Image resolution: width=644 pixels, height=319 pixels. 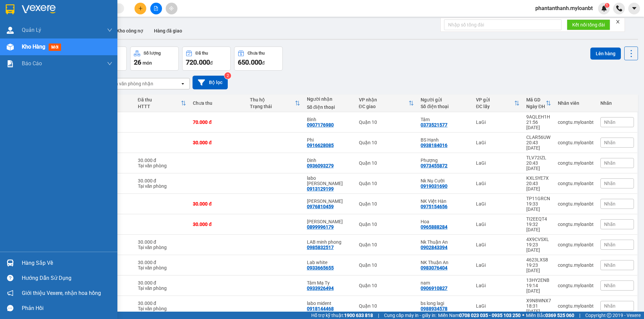 I want to click on div: Ngày ĐH, so click(x=536, y=107).